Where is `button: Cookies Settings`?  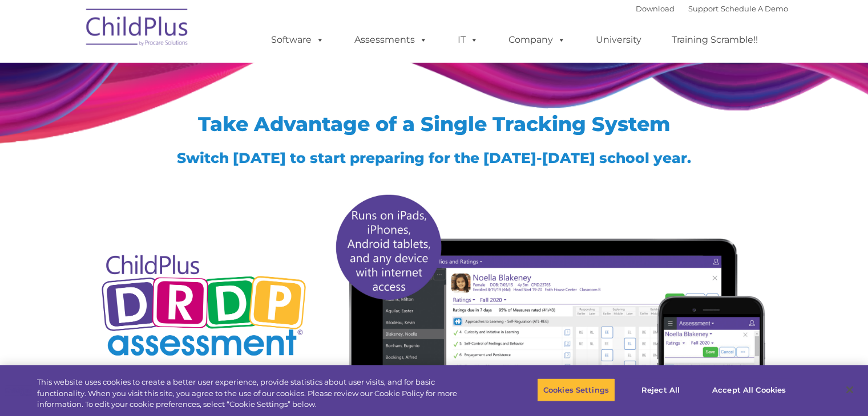 button: Cookies Settings is located at coordinates (576, 390).